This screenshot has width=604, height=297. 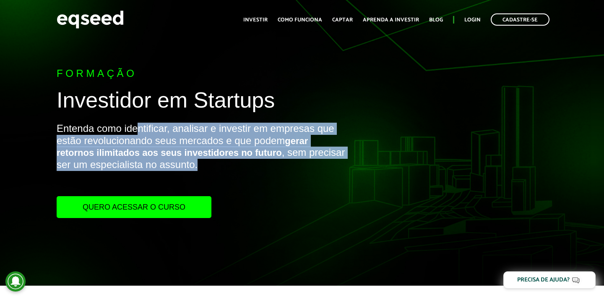 What do you see at coordinates (201, 102) in the screenshot?
I see `h1: Investidor em Startups` at bounding box center [201, 102].